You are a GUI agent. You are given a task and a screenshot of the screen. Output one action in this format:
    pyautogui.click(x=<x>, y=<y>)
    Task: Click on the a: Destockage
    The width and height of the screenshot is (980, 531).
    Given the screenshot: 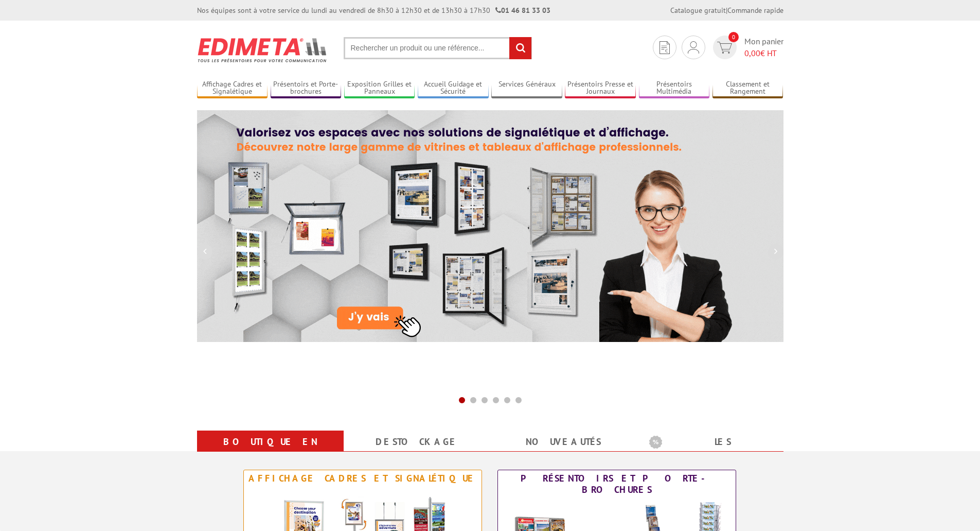 What is the action you would take?
    pyautogui.click(x=416, y=442)
    